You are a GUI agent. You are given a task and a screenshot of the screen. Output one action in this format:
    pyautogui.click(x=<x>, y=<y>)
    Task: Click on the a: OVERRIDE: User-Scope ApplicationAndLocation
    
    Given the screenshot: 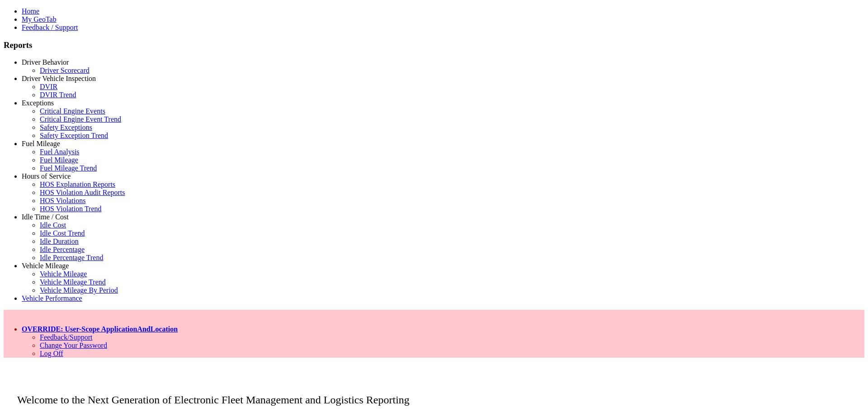 What is the action you would take?
    pyautogui.click(x=100, y=329)
    